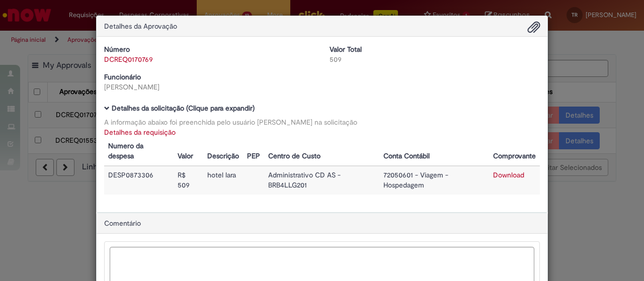  I want to click on a: Detalhes da requisição, so click(140, 132).